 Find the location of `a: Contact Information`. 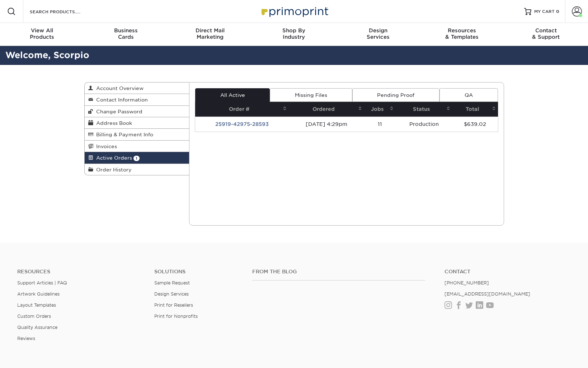

a: Contact Information is located at coordinates (137, 100).